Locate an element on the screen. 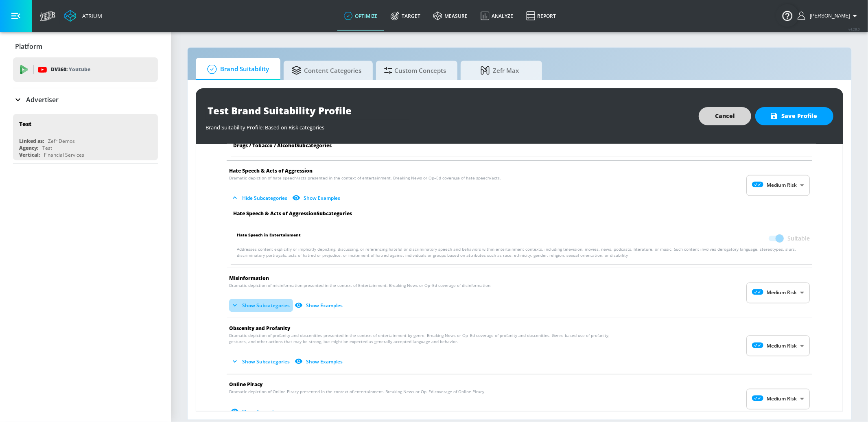 This screenshot has height=422, width=868. span: Misinformation is located at coordinates (249, 278).